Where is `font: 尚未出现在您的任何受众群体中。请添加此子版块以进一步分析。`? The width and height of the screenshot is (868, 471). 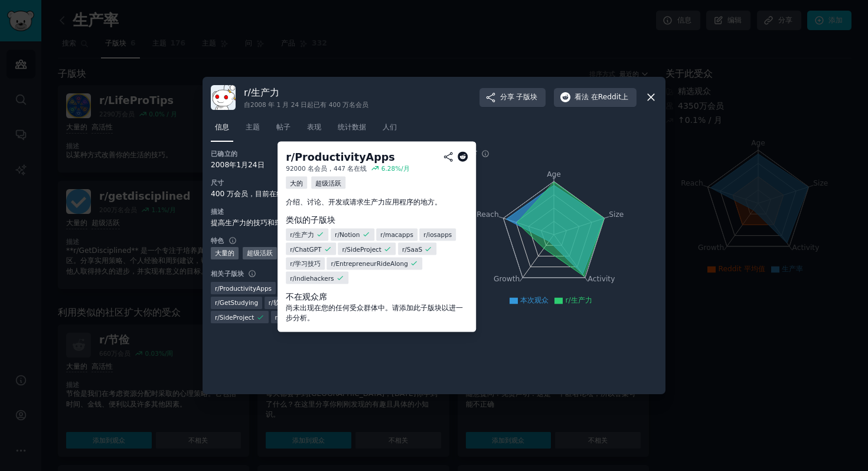
font: 尚未出现在您的任何受众群体中。请添加此子版块以进一步分析。 is located at coordinates (374, 313).